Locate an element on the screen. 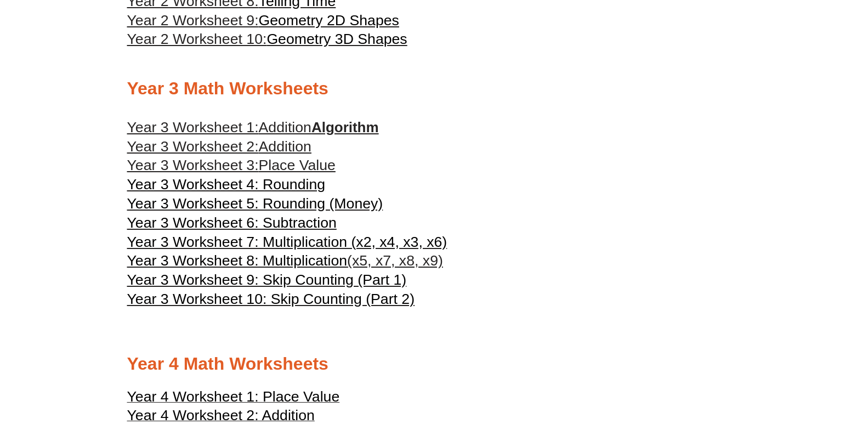 This screenshot has width=868, height=424. span: Geometry 3D Shapes is located at coordinates (336, 39).